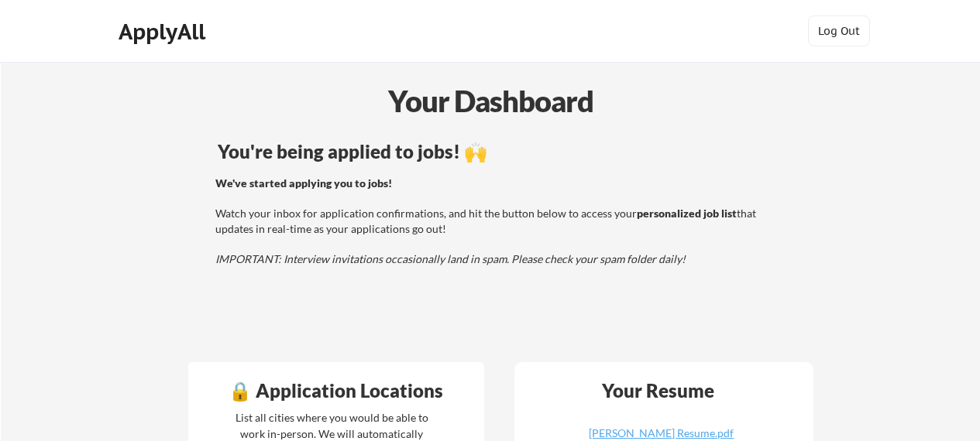 The height and width of the screenshot is (441, 980). What do you see at coordinates (450, 259) in the screenshot?
I see `em: IMPORTANT: Interview invitations occasionally land in spam. Please check your spam folder daily!` at bounding box center [450, 259].